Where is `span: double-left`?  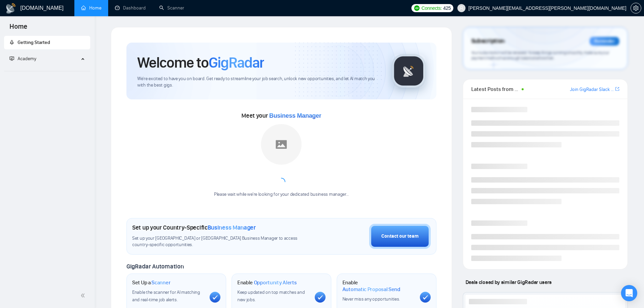
span: double-left is located at coordinates (84, 295).